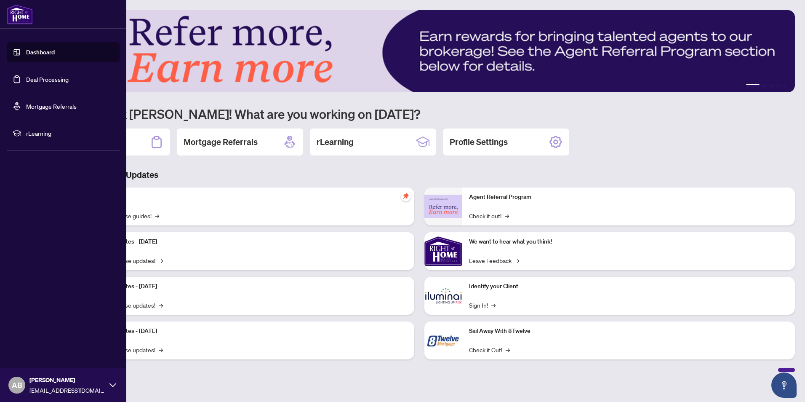  I want to click on h3: Brokerage & Industry Updates, so click(419, 175).